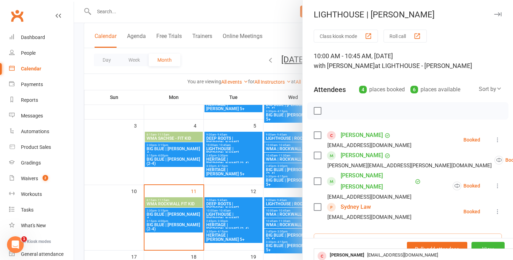 Image resolution: width=513 pixels, height=260 pixels. What do you see at coordinates (435, 90) in the screenshot?
I see `div: places available` at bounding box center [435, 90].